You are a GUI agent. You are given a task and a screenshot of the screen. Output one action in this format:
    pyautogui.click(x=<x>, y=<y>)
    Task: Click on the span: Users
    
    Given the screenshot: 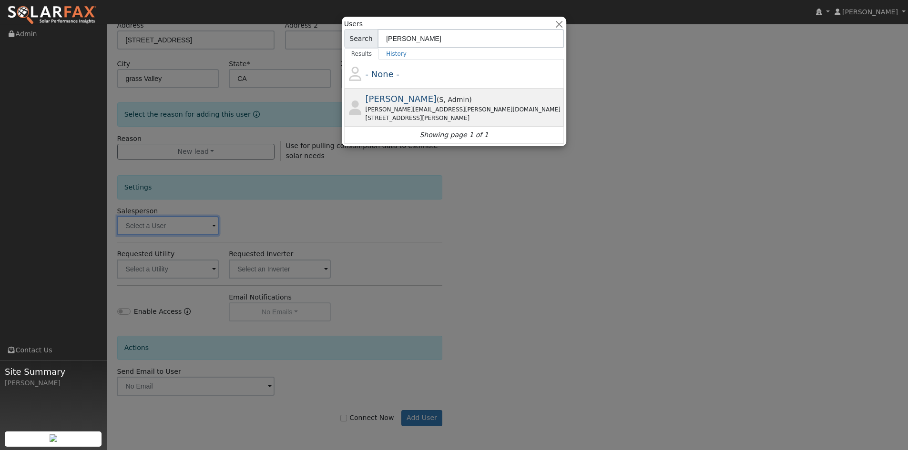 What is the action you would take?
    pyautogui.click(x=353, y=24)
    